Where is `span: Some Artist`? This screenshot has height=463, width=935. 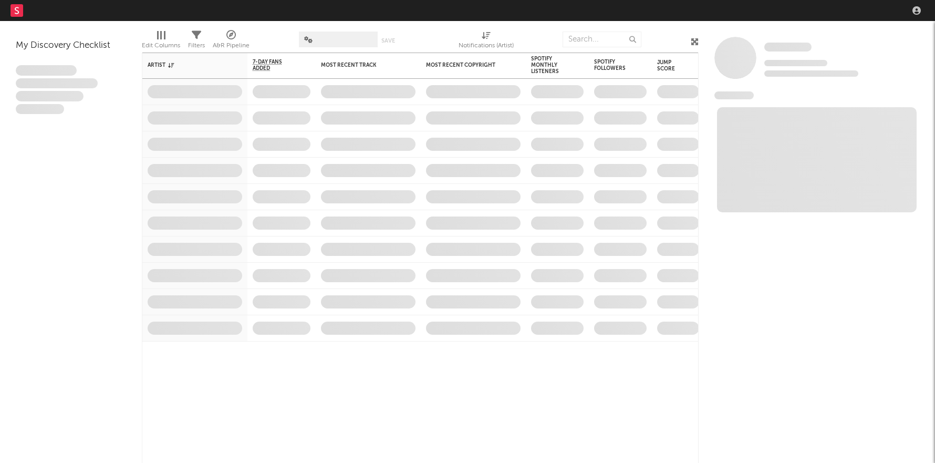
span: Some Artist is located at coordinates (788, 47).